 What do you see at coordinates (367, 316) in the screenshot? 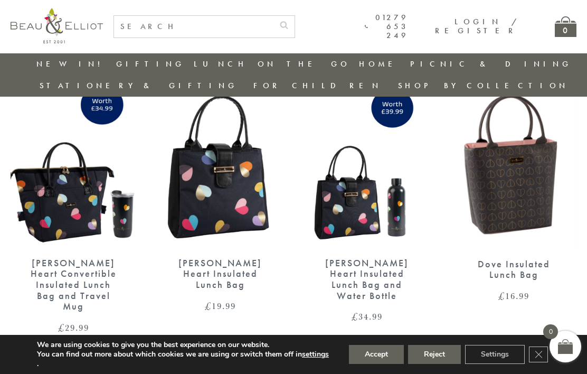
I see `bdi: 34.99` at bounding box center [367, 316].